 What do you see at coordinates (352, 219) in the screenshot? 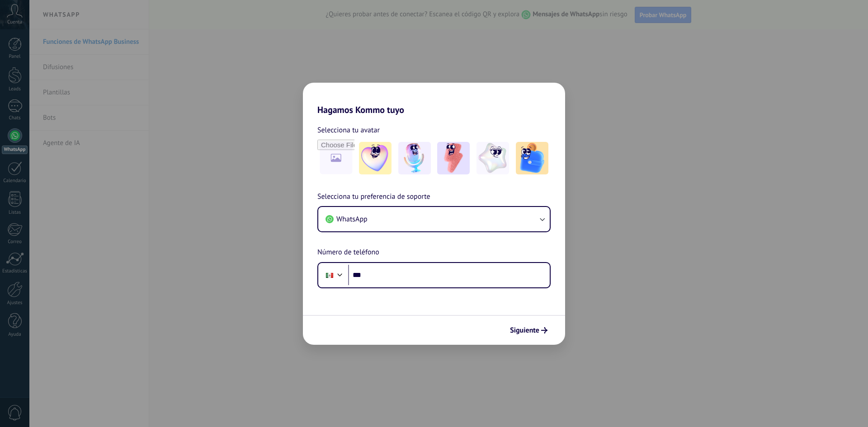
I see `span: WhatsApp` at bounding box center [352, 219].